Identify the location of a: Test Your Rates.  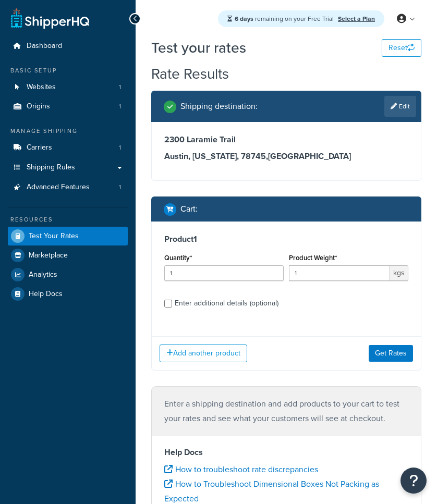
(68, 236).